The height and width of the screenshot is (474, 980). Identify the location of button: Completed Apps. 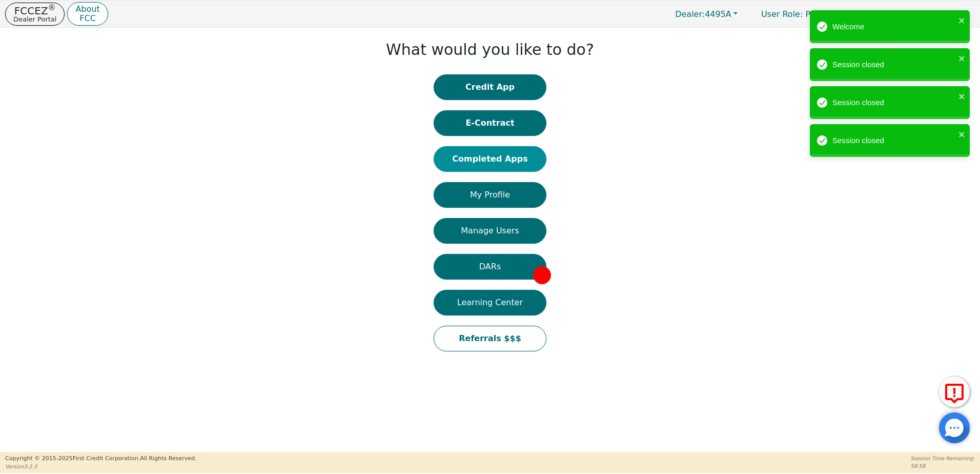
(490, 159).